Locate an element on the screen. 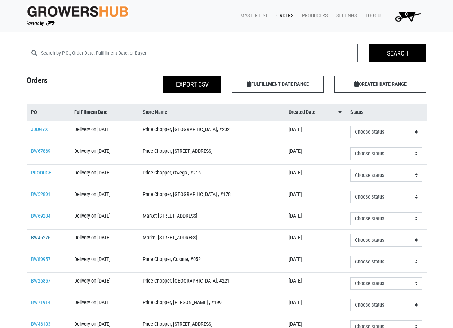 The height and width of the screenshot is (328, 453). input: Search by P.O., Order Date, Fulfillment Date, or Buyer is located at coordinates (200, 53).